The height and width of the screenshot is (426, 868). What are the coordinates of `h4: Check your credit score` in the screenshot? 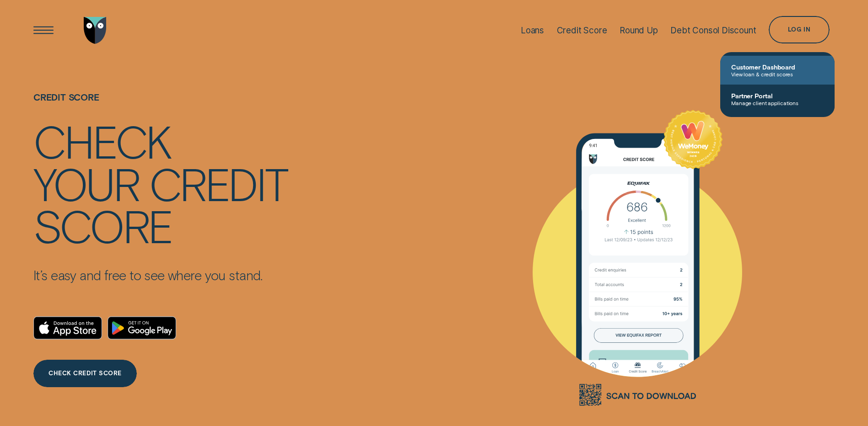 It's located at (160, 184).